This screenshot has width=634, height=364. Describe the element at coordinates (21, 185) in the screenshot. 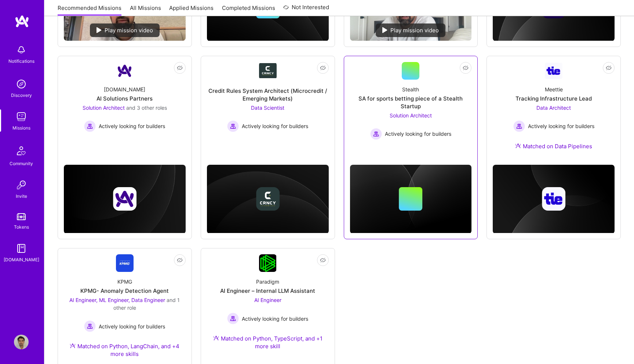

I see `img: Invite` at that location.